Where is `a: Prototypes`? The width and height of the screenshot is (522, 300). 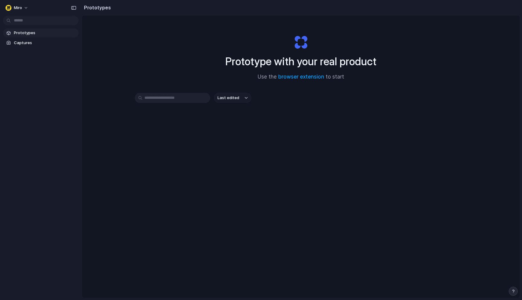
a: Prototypes is located at coordinates (41, 33).